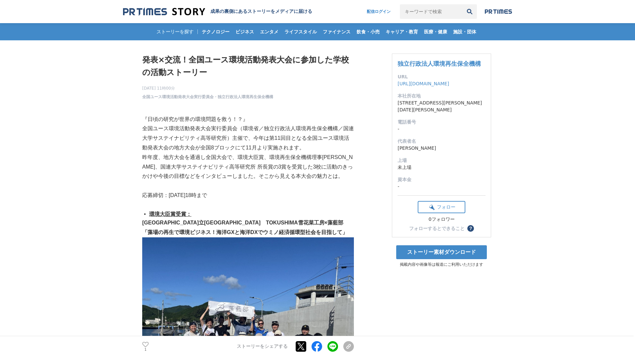 This screenshot has width=635, height=357. I want to click on p: 掲載内容や画像等は報道にご利用いただけます, so click(442, 265).